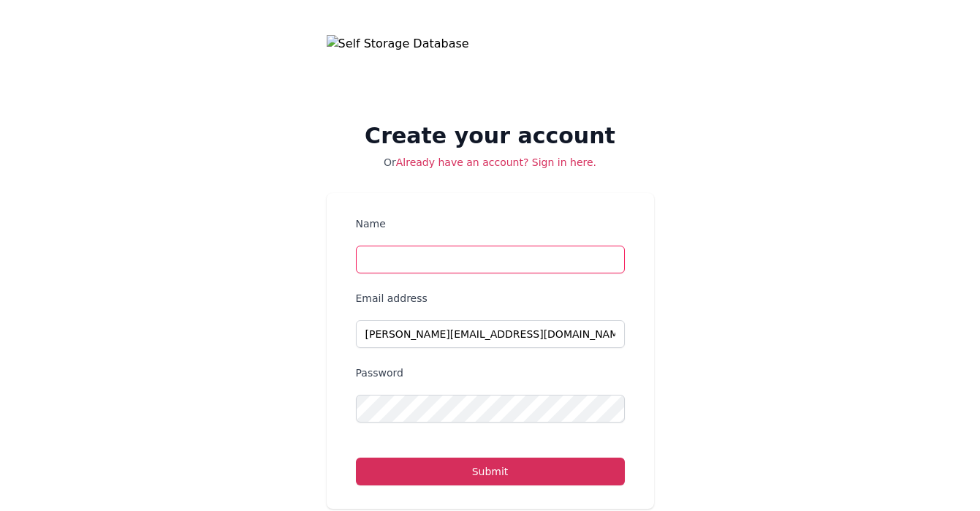 The image size is (980, 511). What do you see at coordinates (491, 70) in the screenshot?
I see `img: Self Storage Database` at bounding box center [491, 70].